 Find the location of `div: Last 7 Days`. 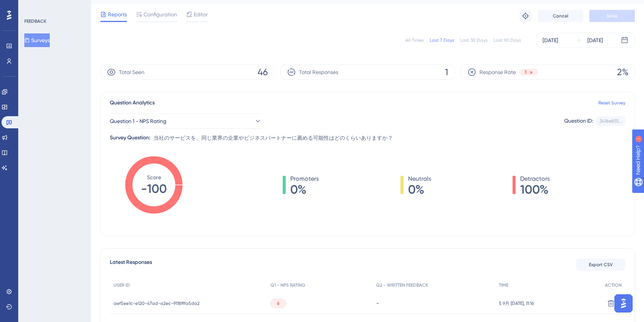

div: Last 7 Days is located at coordinates (442, 40).